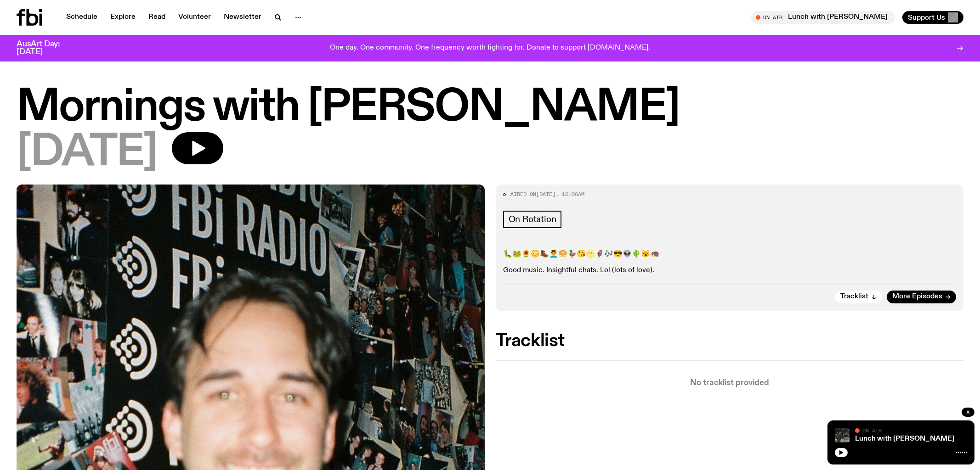  Describe the element at coordinates (729, 270) in the screenshot. I see `p: Good music. Insightful chats. Lol (lots of love).` at that location.